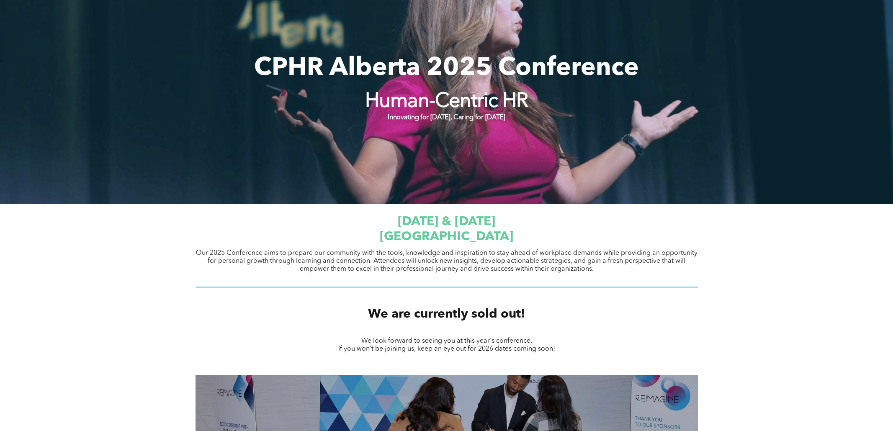  Describe the element at coordinates (447, 102) in the screenshot. I see `strong: Human-Centric HR` at that location.